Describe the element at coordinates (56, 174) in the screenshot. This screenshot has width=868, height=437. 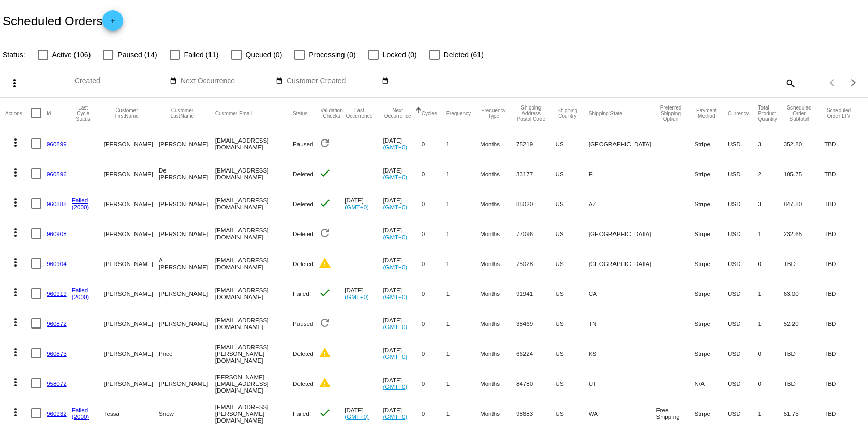
I see `a: 960896` at that location.